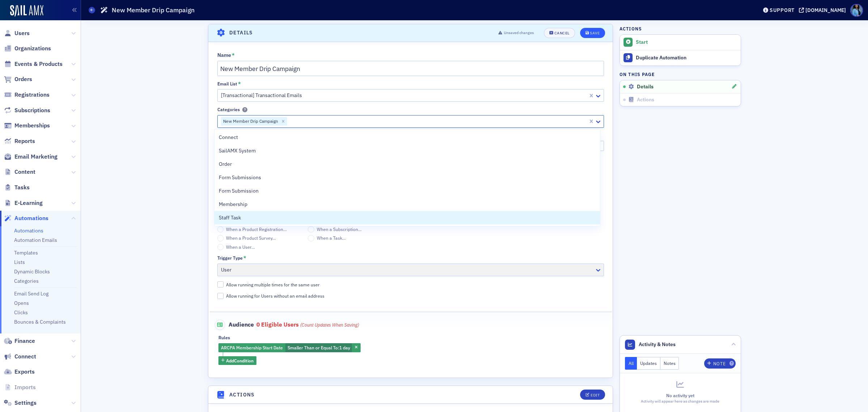 The height and width of the screenshot is (412, 868). I want to click on button: Save, so click(593, 33).